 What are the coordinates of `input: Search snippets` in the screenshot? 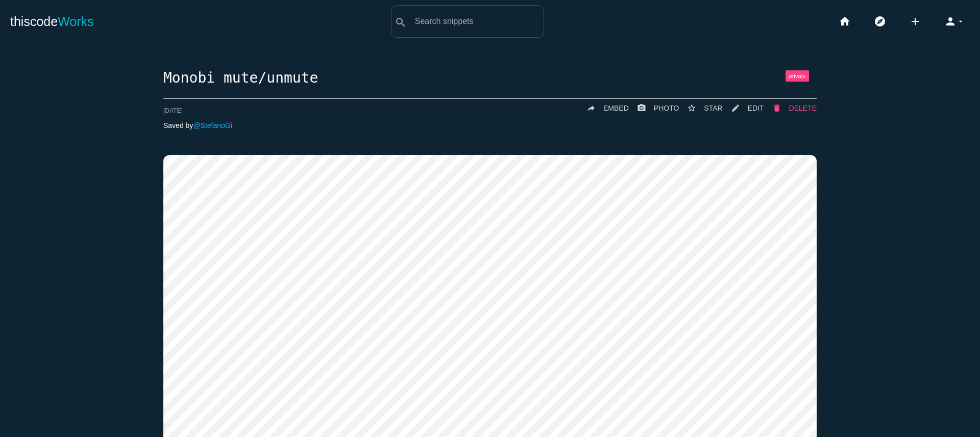 It's located at (477, 21).